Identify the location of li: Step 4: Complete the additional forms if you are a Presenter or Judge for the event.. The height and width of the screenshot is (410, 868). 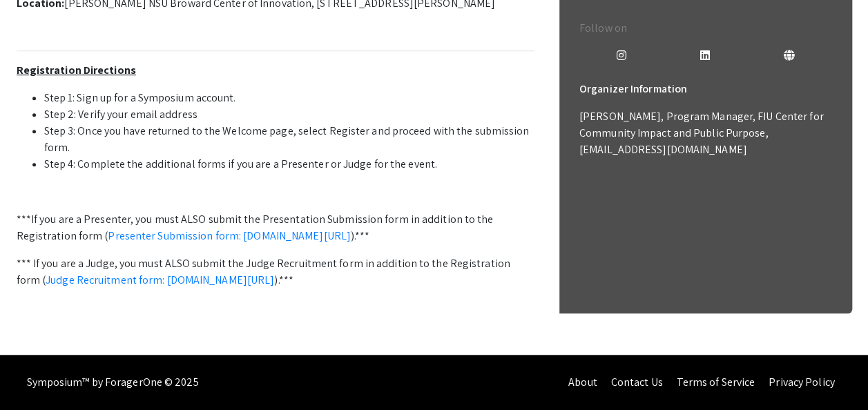
(290, 165).